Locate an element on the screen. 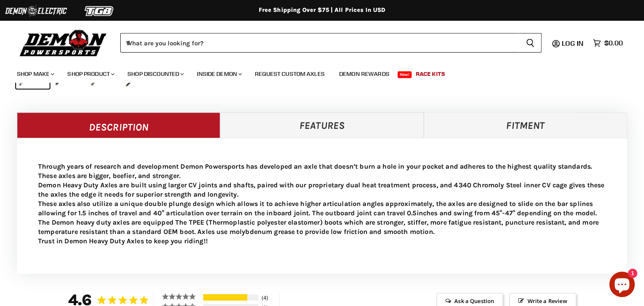 The width and height of the screenshot is (644, 306). img: Demon Powersports is located at coordinates (63, 42).